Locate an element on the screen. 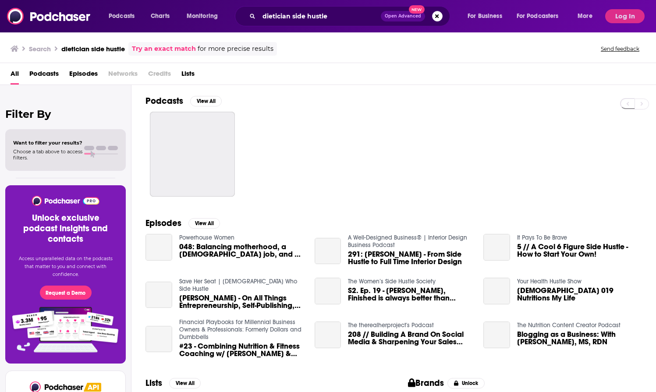  a: A Well-Designed Business® | Interior Design Business Podcast is located at coordinates (408, 241).